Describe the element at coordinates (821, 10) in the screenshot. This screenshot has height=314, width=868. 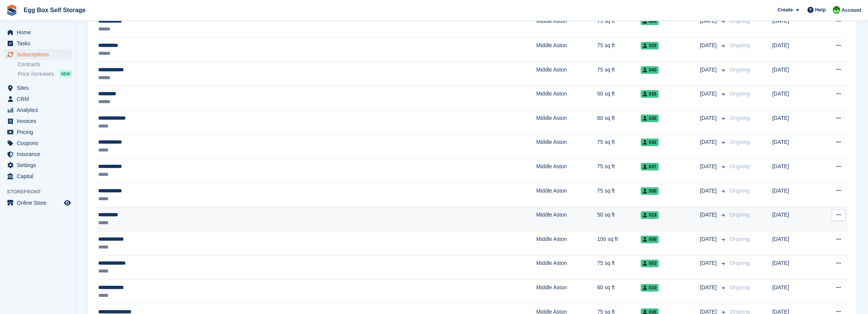
I see `span: Help` at that location.